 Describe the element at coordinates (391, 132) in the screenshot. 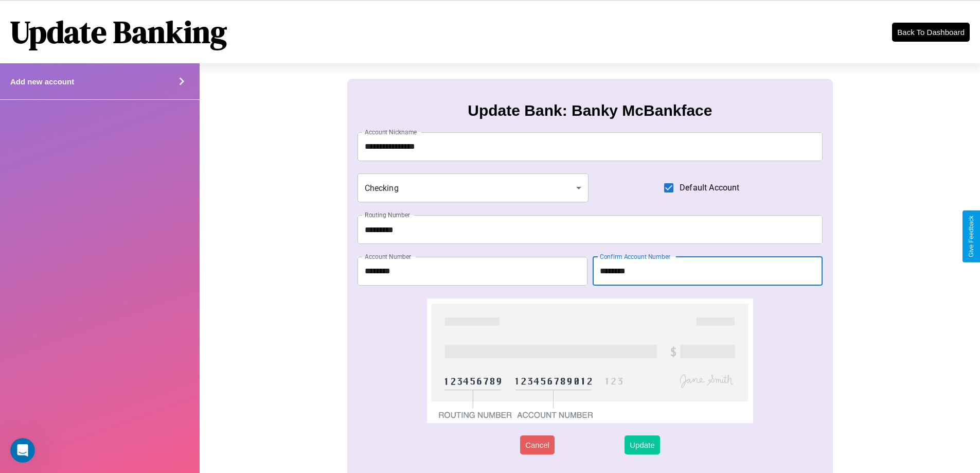

I see `label: Account Nickname` at that location.